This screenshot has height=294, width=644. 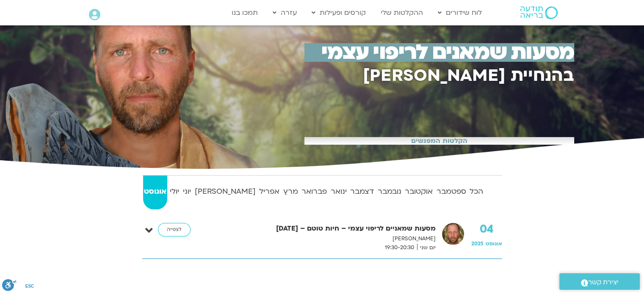 I want to click on img: תודעה בריאה, so click(x=539, y=13).